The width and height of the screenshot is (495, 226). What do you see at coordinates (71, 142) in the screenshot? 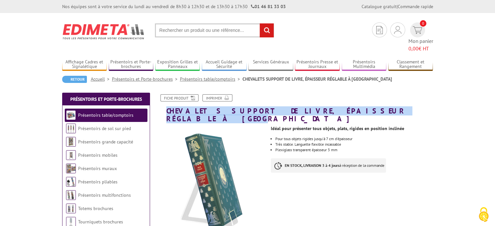
I see `img: Présentoirs grande capacité` at bounding box center [71, 142].